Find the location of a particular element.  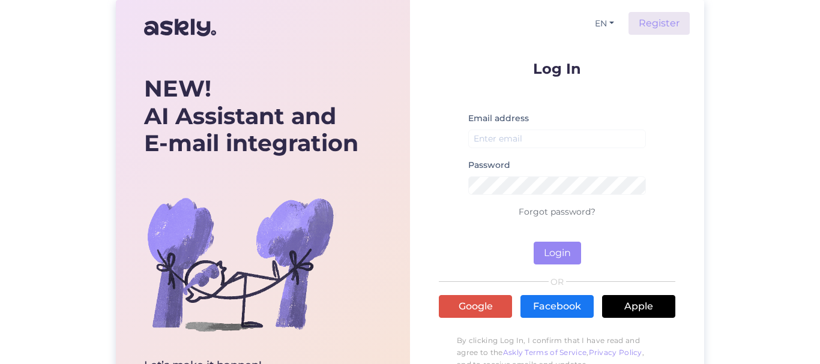

label: Email address is located at coordinates (498, 118).